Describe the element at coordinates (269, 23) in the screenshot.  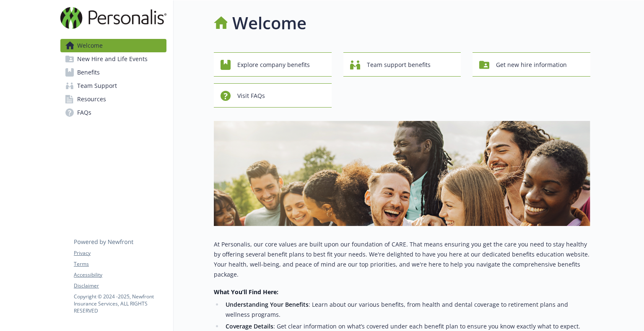
I see `h1: Welcome` at that location.